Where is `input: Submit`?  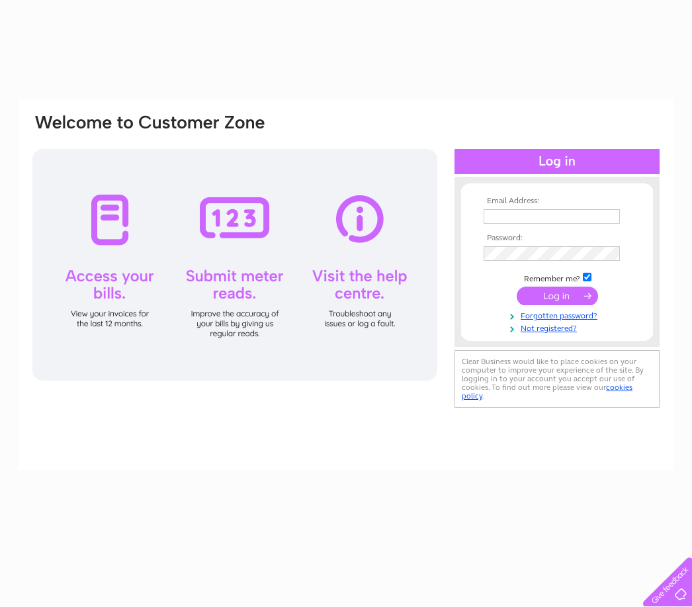
input: Submit is located at coordinates (557, 296).